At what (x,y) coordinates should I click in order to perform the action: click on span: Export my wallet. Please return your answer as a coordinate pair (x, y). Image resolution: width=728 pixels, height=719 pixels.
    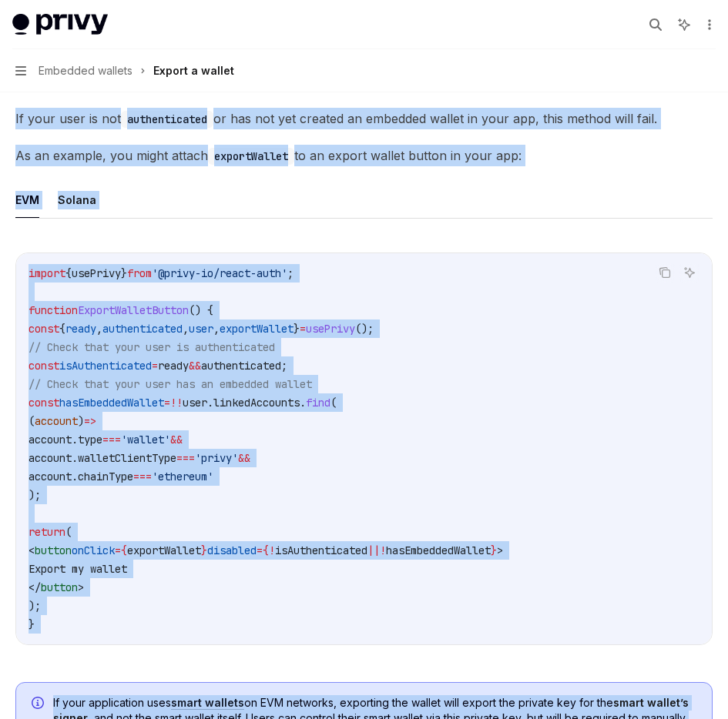
    Looking at the image, I should click on (77, 569).